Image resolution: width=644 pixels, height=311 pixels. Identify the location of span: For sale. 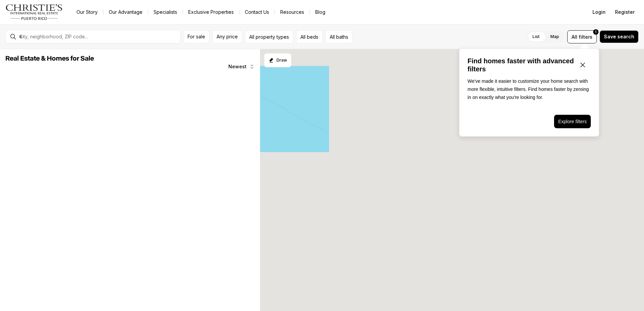
(196, 37).